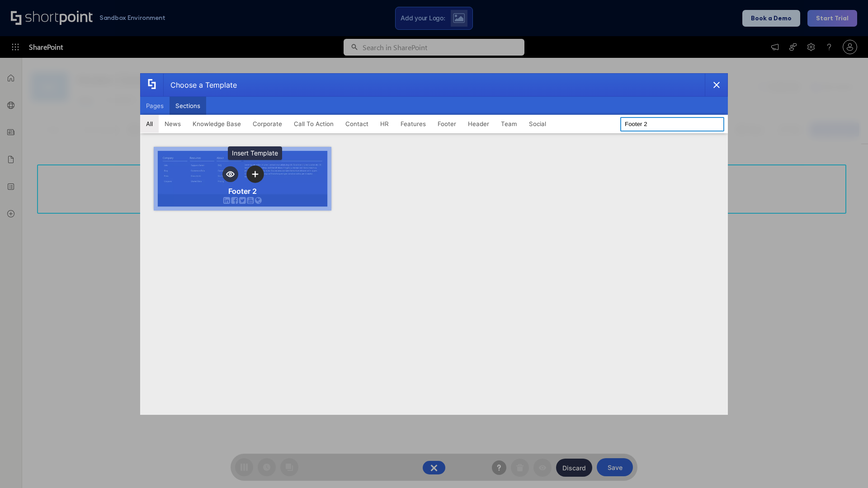 The image size is (868, 488). I want to click on button: Features, so click(413, 124).